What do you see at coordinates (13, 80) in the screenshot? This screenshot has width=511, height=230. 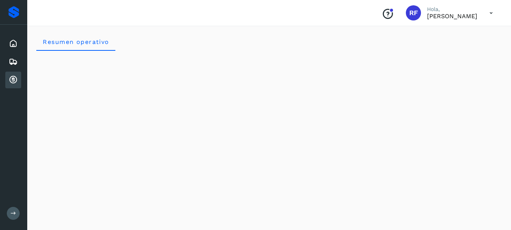 I see `div: Cuentas por cobrar` at bounding box center [13, 80].